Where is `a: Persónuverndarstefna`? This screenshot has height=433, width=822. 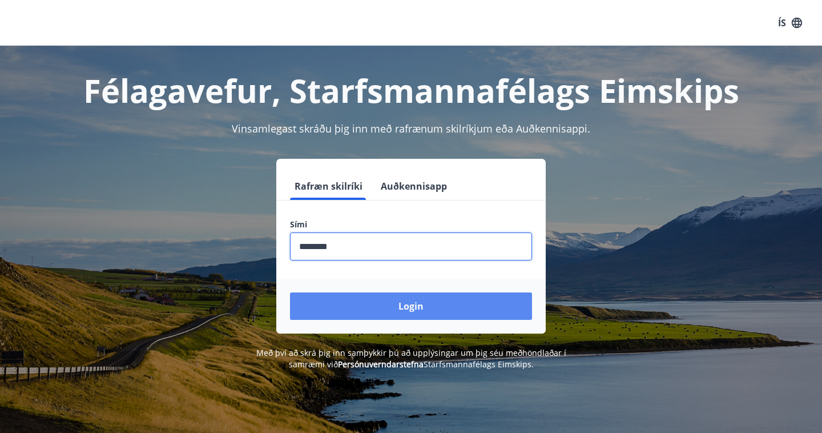
a: Persónuverndarstefna is located at coordinates (381, 364).